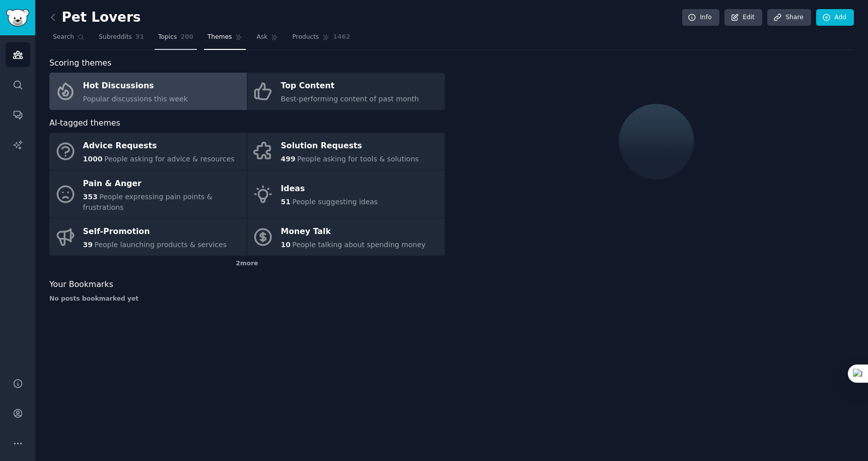 This screenshot has height=461, width=868. I want to click on span: Scoring themes, so click(80, 63).